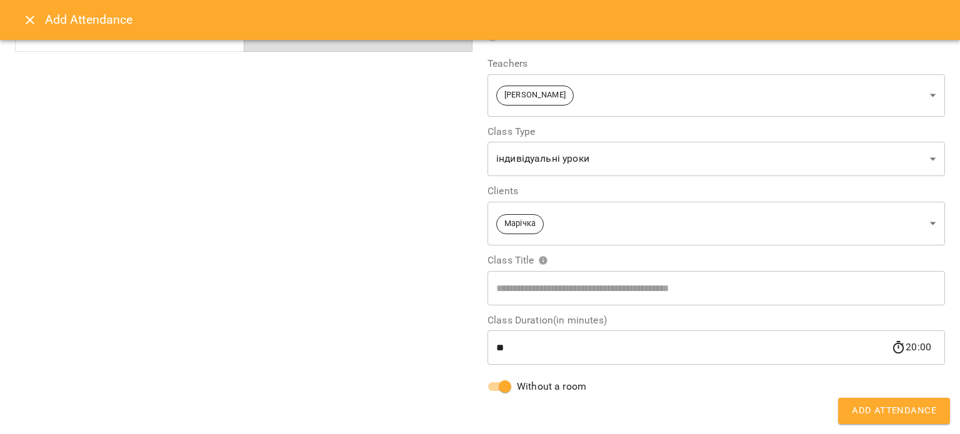  What do you see at coordinates (30, 20) in the screenshot?
I see `button: Close` at bounding box center [30, 20].